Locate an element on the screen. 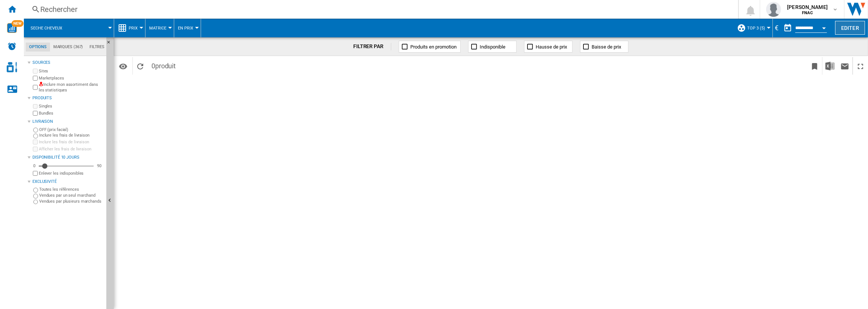 This screenshot has width=868, height=309. div: Livraison is located at coordinates (68, 122).